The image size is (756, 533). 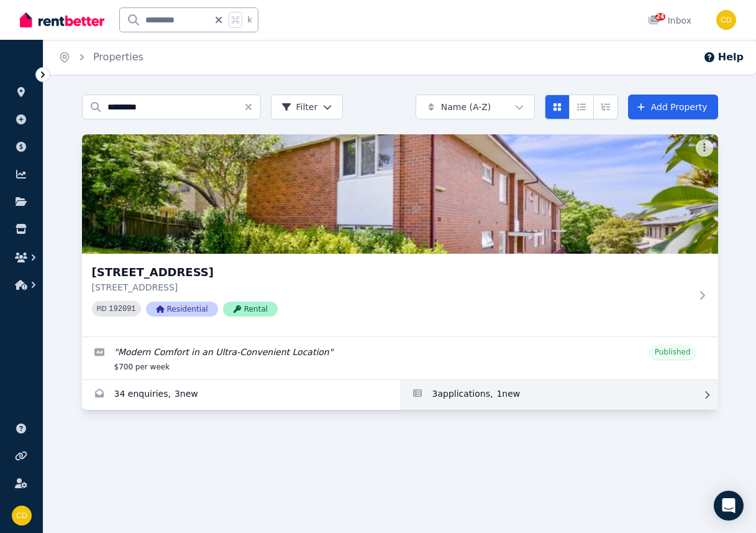 I want to click on button: Compact list view, so click(x=581, y=107).